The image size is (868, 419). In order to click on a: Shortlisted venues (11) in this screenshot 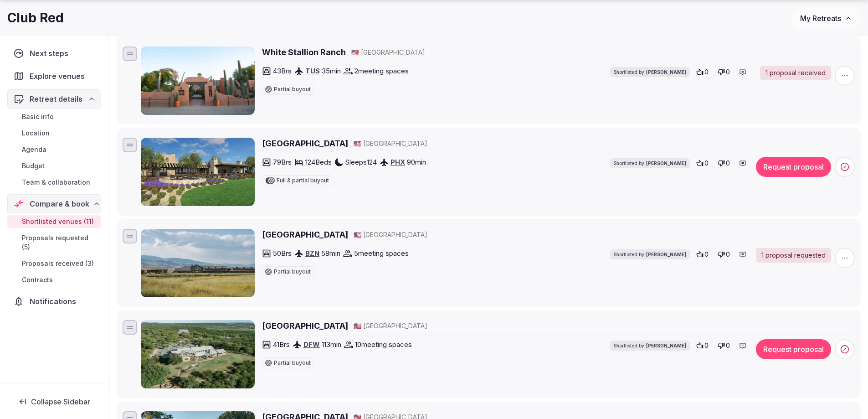, I will do `click(54, 221)`.